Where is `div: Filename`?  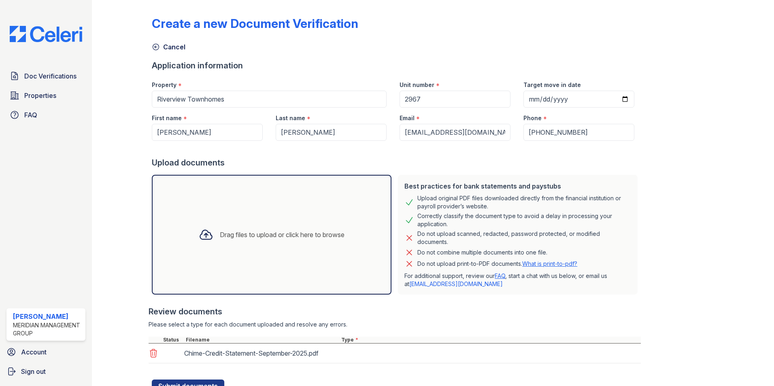 div: Filename is located at coordinates (262, 340).